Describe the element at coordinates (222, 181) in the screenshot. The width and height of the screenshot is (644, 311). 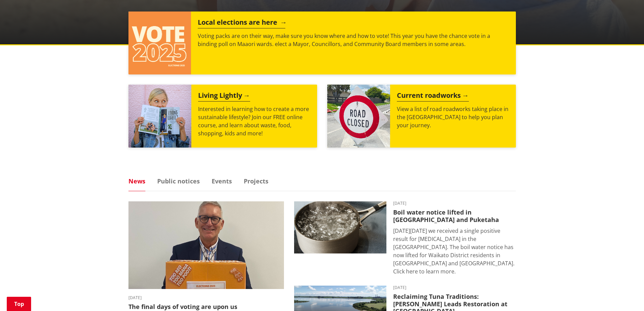
I see `a: Events` at that location.